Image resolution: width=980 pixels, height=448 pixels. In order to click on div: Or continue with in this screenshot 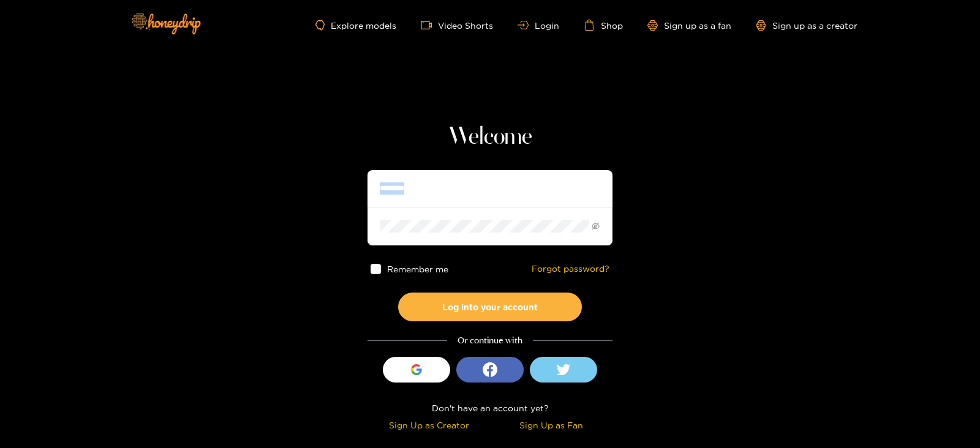, I will do `click(490, 340)`.